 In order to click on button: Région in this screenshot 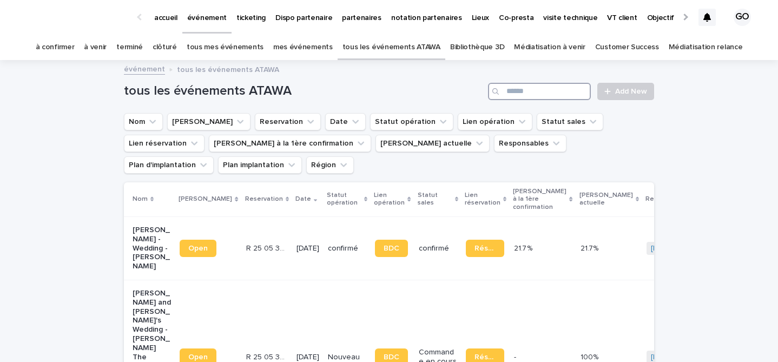, I will do `click(330, 165)`.